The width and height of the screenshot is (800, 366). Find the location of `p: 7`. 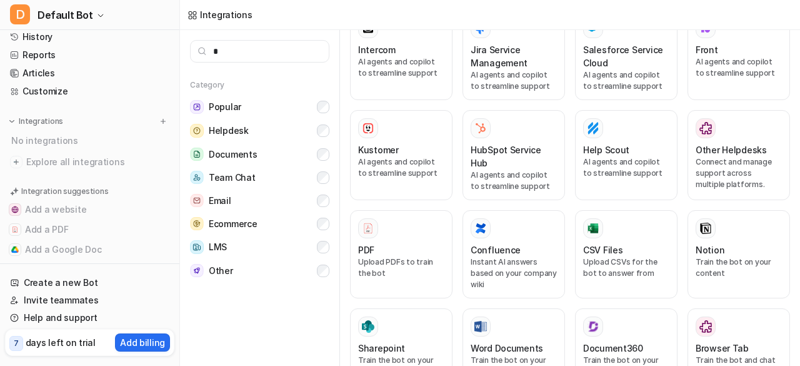

p: 7 is located at coordinates (16, 343).